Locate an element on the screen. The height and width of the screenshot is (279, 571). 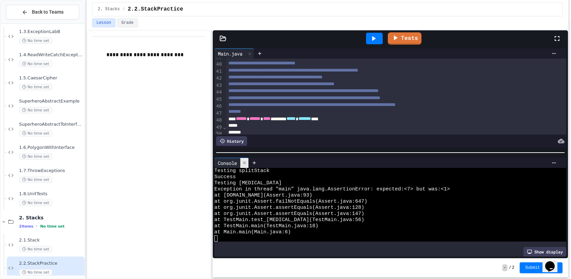
span: at org.junit.Assert.failNotEquals(Assert.java:647) is located at coordinates (291, 201).